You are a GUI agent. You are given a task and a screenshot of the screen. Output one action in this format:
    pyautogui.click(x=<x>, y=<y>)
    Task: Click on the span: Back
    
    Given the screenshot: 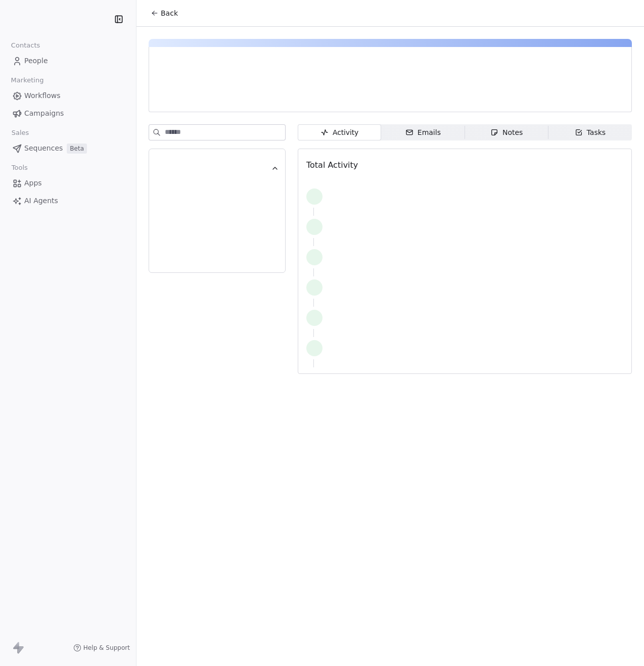 What is the action you would take?
    pyautogui.click(x=170, y=13)
    